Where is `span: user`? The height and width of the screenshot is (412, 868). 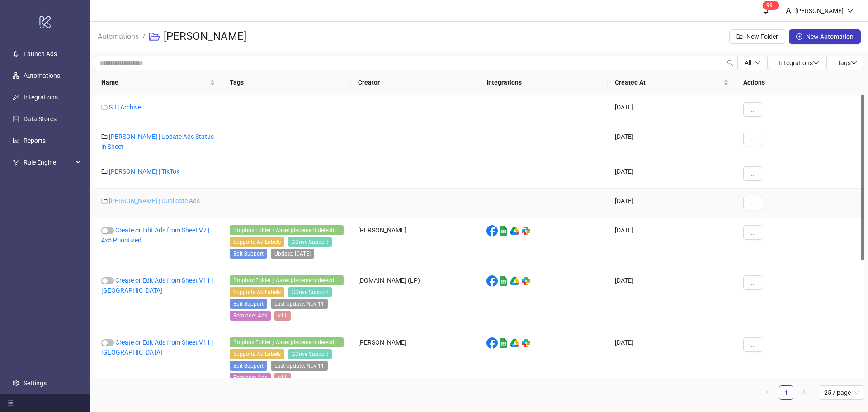 span: user is located at coordinates (788, 11).